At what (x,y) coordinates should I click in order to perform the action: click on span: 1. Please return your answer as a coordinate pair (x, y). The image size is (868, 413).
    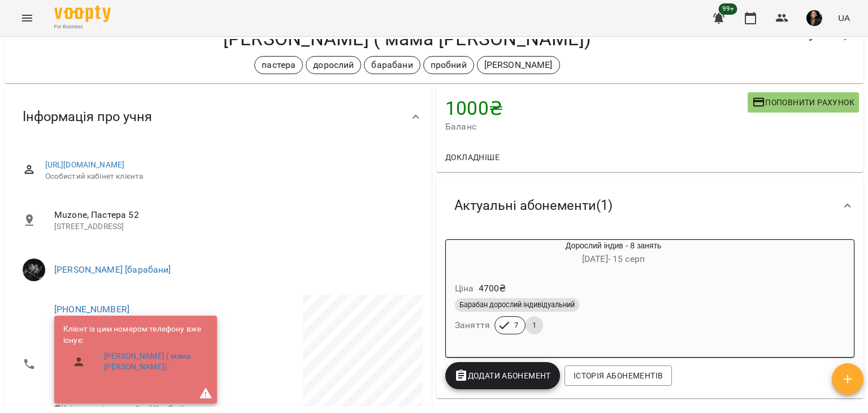
    Looking at the image, I should click on (534, 325).